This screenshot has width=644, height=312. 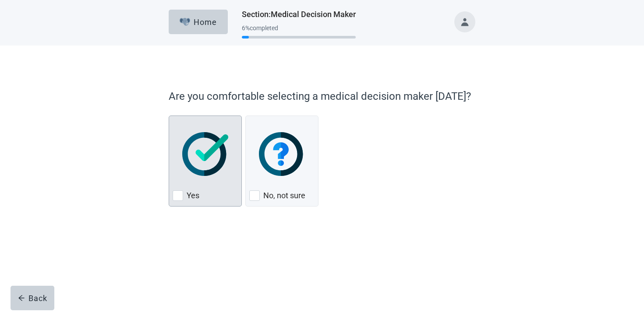 What do you see at coordinates (192, 195) in the screenshot?
I see `label: Yes` at bounding box center [192, 195].